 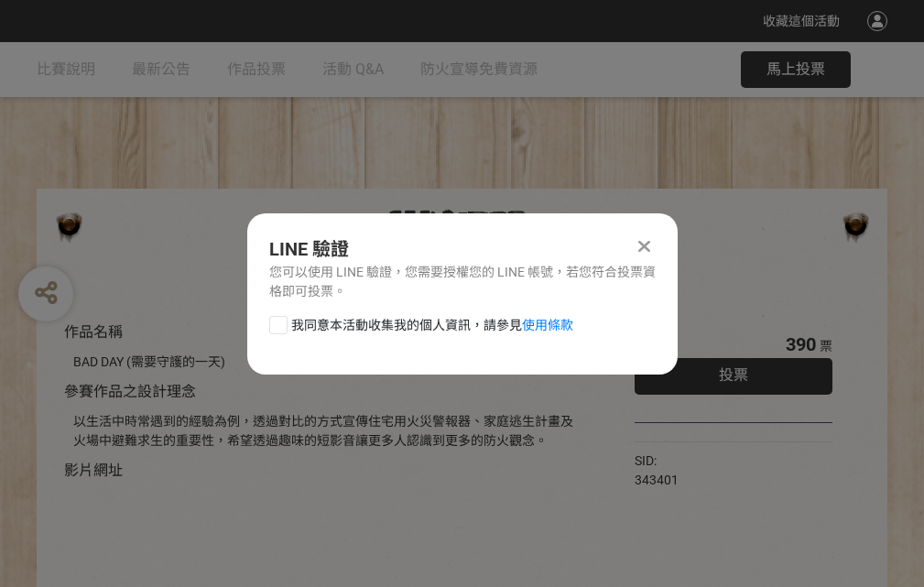 I want to click on span: 390, so click(x=800, y=344).